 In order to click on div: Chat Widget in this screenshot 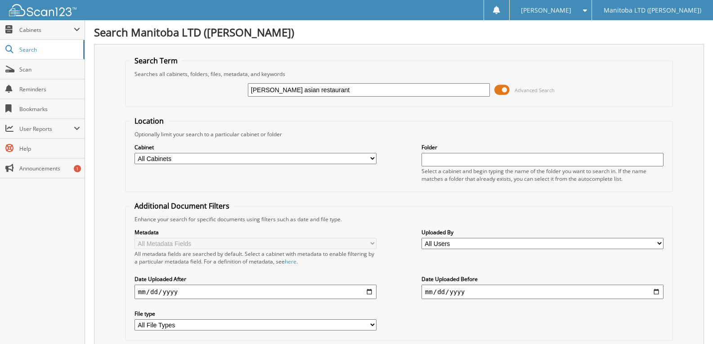, I will do `click(690, 323)`.